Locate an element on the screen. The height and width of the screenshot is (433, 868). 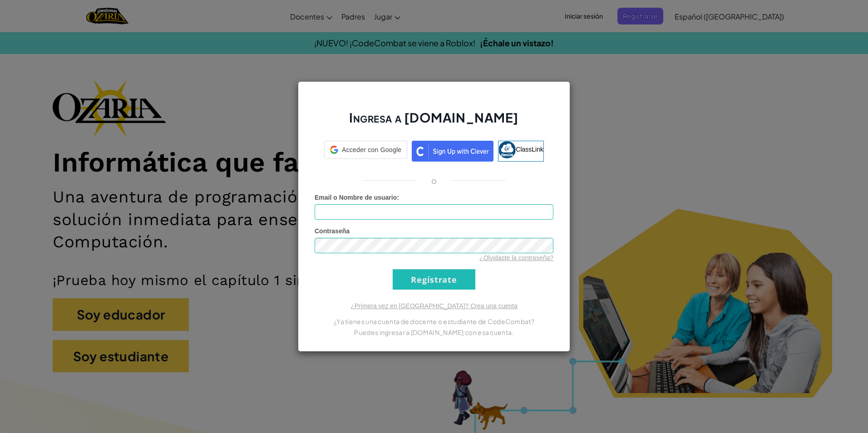
img: classlink-logo-small.png is located at coordinates (507, 150).